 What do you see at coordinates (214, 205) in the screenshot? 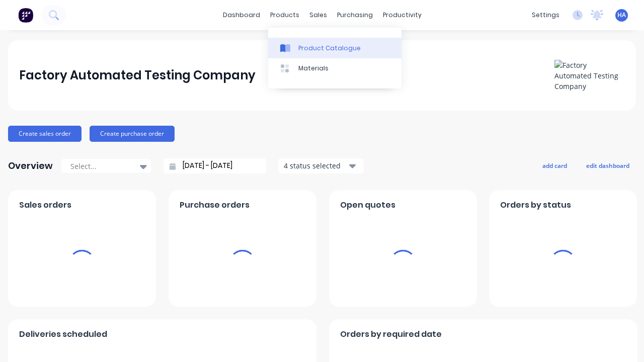
I see `span: Purchase orders` at bounding box center [214, 205].